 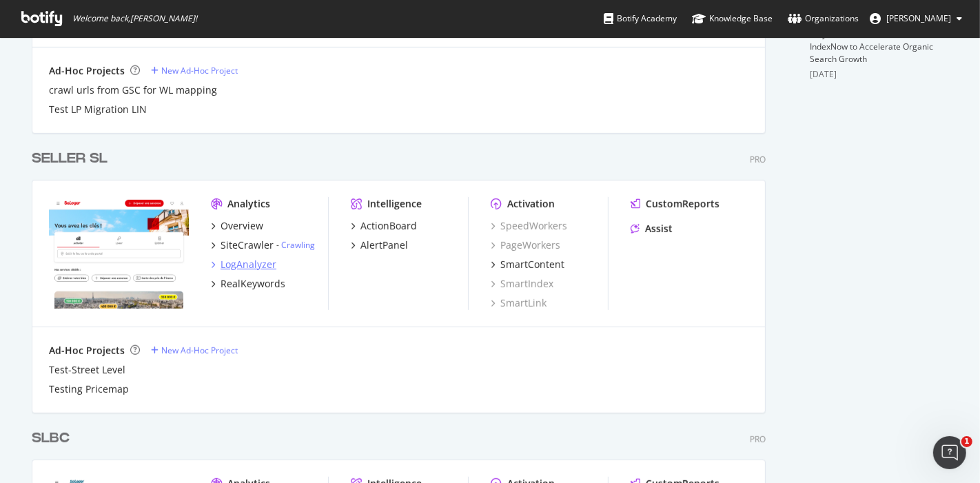 What do you see at coordinates (133, 90) in the screenshot?
I see `a: crawl urls from GSC for WL mapping` at bounding box center [133, 90].